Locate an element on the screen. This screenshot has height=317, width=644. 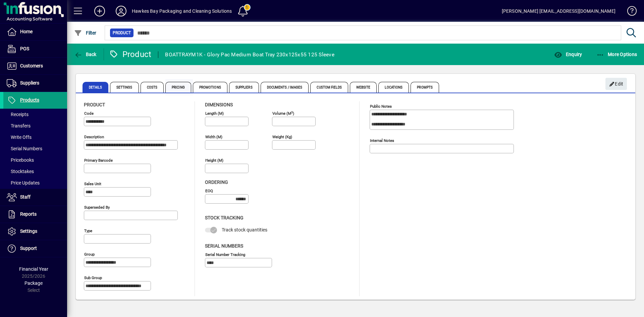
mat-label: Group is located at coordinates (89, 254).